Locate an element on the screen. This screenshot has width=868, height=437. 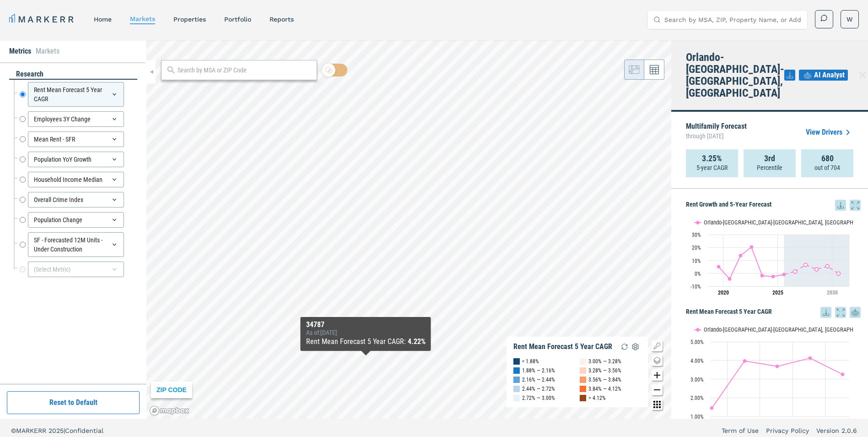
button: Zoom in map button is located at coordinates (657, 375).